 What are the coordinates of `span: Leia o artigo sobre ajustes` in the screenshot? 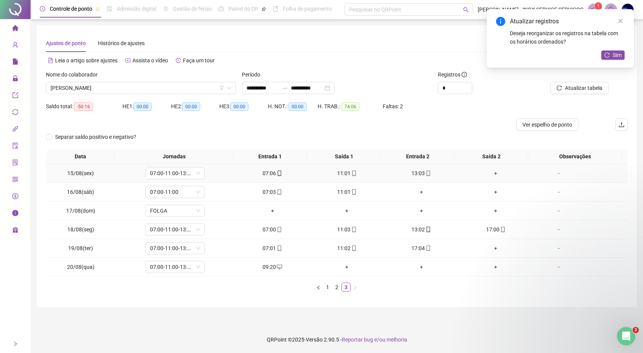 It's located at (86, 60).